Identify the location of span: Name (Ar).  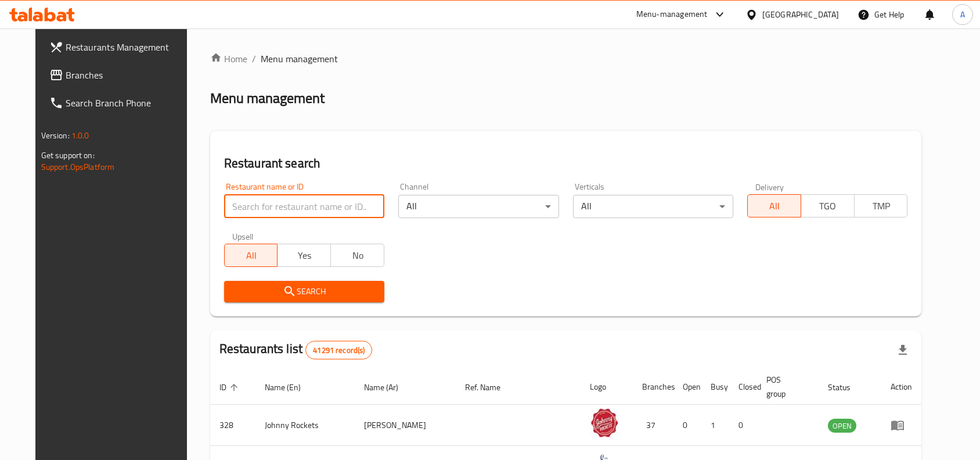
(388, 387).